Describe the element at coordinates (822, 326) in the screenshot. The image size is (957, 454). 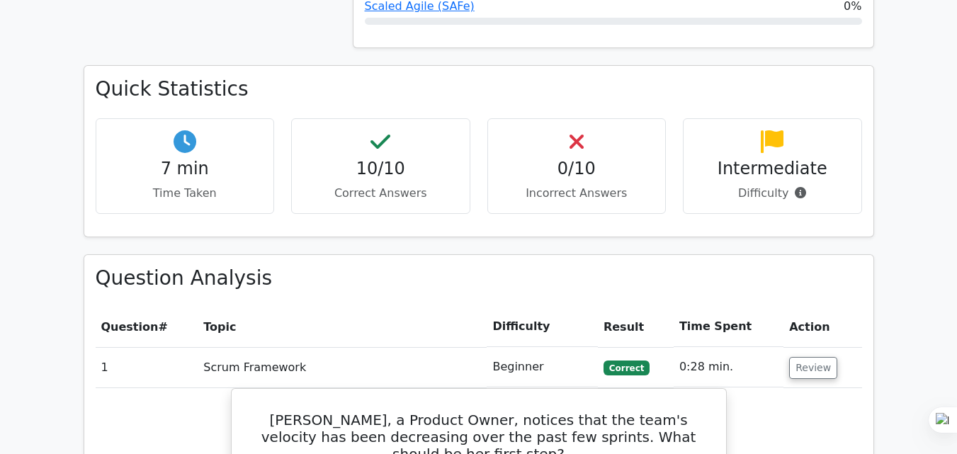
I see `th: Action` at that location.